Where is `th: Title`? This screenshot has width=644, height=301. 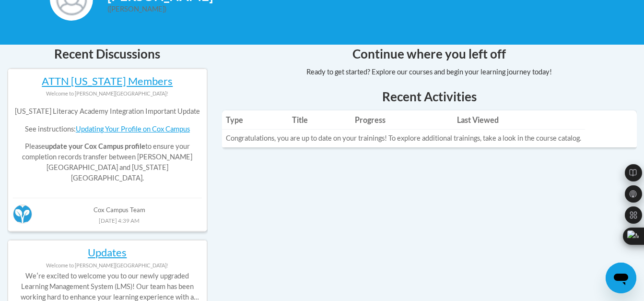
th: Title is located at coordinates (319, 120).